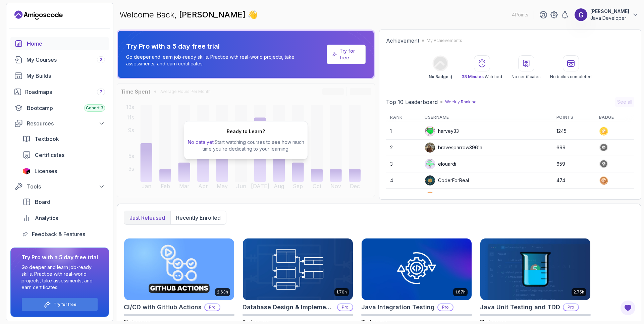 This screenshot has height=324, width=644. Describe the element at coordinates (398, 307) in the screenshot. I see `h2: Java Integration Testing` at that location.